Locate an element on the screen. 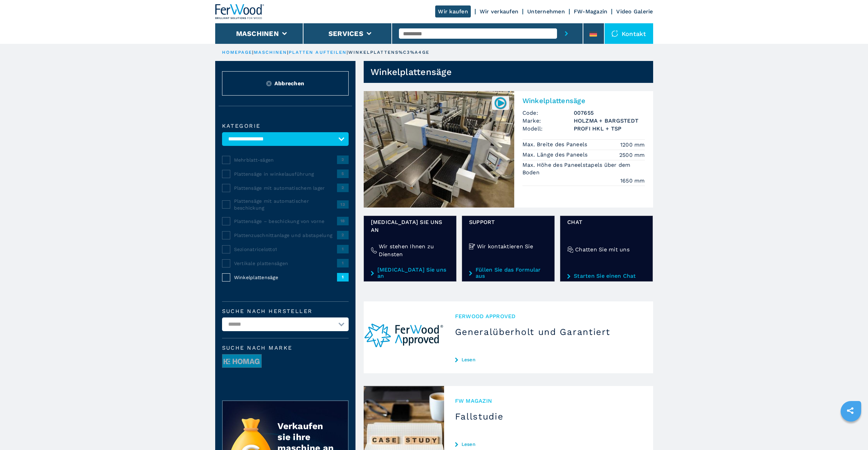 The image size is (868, 450). span: Plattensäge mit automatischer beschickung is located at coordinates (285, 204).